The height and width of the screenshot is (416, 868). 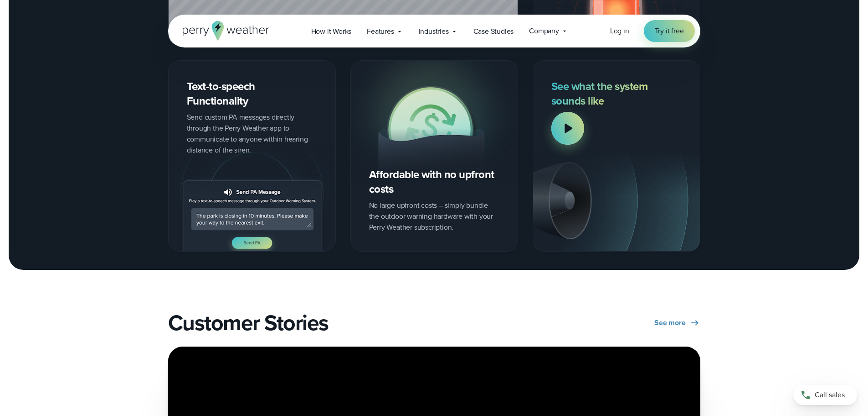 I want to click on a: Log in, so click(x=620, y=31).